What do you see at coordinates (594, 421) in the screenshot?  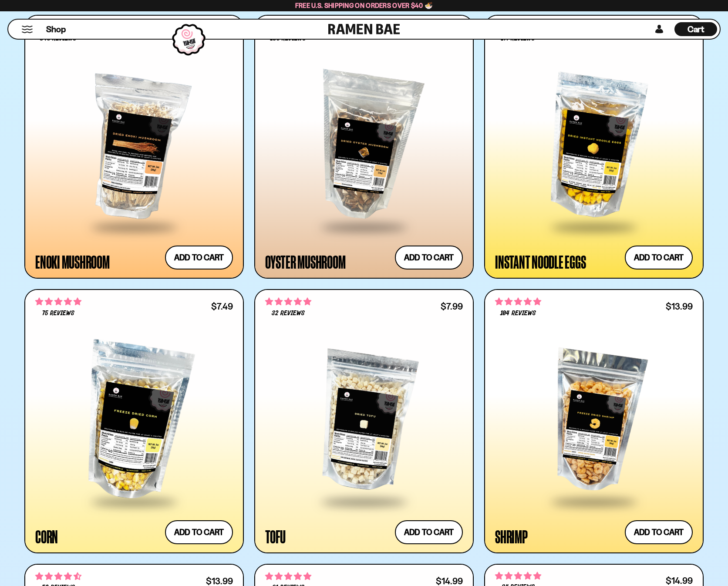 I see `a: 4.90 stars 104 reviews $13.99 Shrimp Add to cart` at bounding box center [594, 421].